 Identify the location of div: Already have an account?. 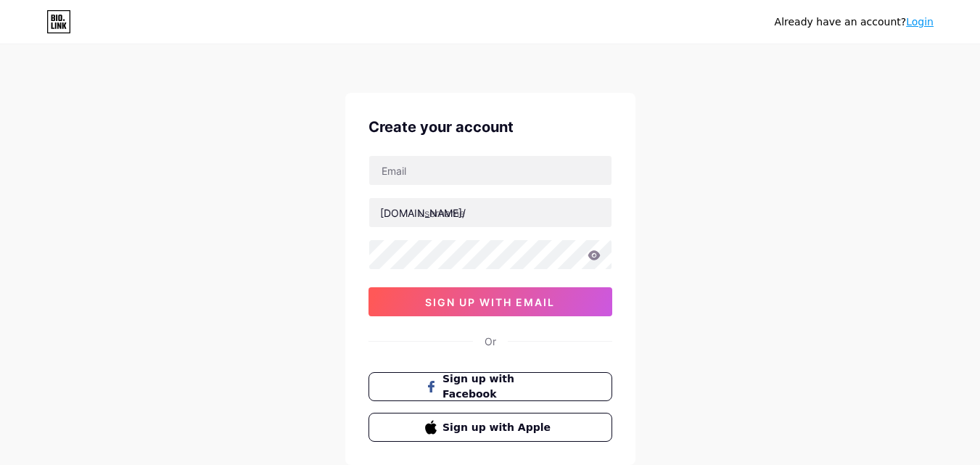
(853, 22).